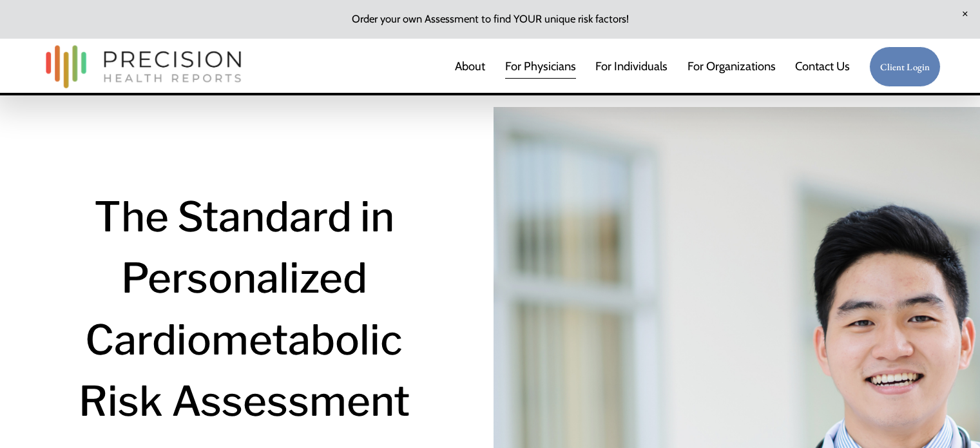 Image resolution: width=980 pixels, height=448 pixels. I want to click on a: Contact Us, so click(822, 66).